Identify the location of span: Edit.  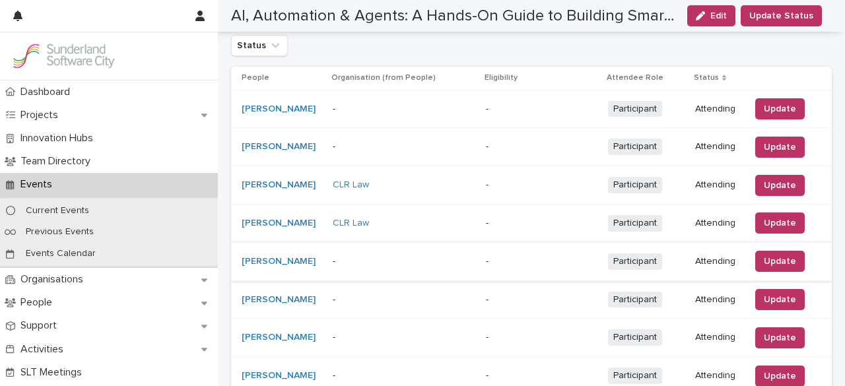
(719, 16).